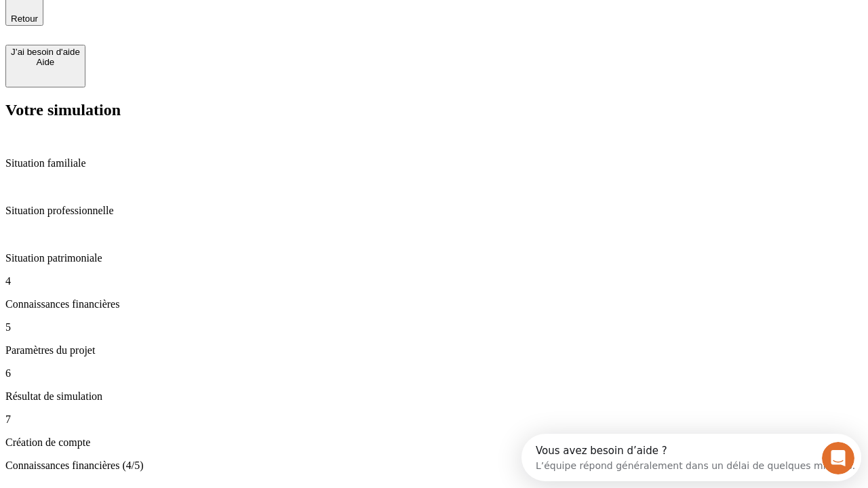 The height and width of the screenshot is (488, 868). Describe the element at coordinates (434, 304) in the screenshot. I see `p: Connaissances financières` at that location.